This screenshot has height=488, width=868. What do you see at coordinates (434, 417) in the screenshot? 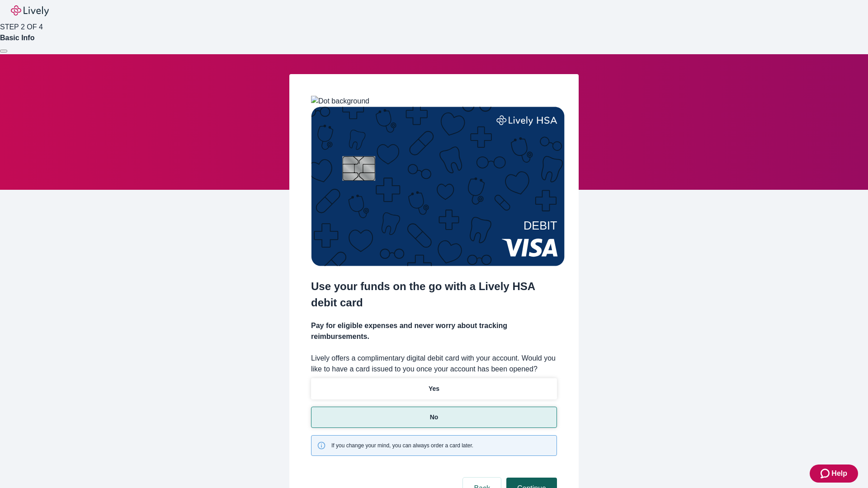
I see `p: No` at bounding box center [434, 417].